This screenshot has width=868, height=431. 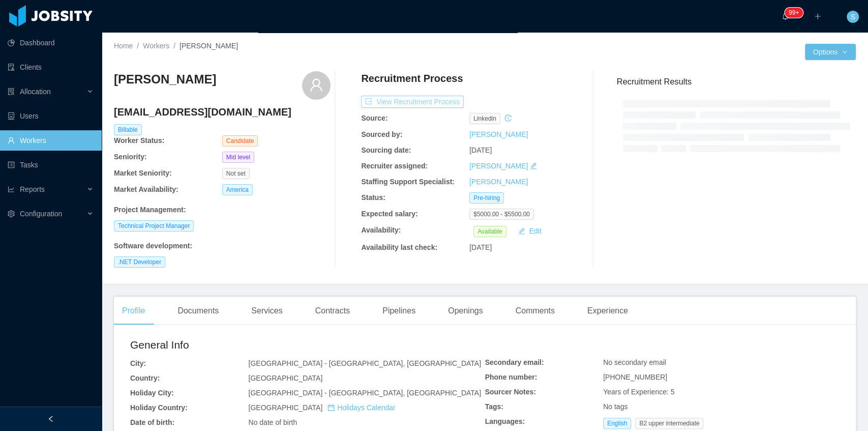 I want to click on button: icon: editEdit, so click(x=530, y=231).